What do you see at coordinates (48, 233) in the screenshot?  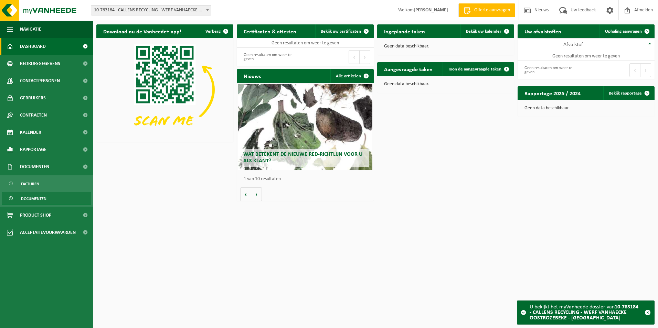 I see `span: Acceptatievoorwaarden` at bounding box center [48, 233].